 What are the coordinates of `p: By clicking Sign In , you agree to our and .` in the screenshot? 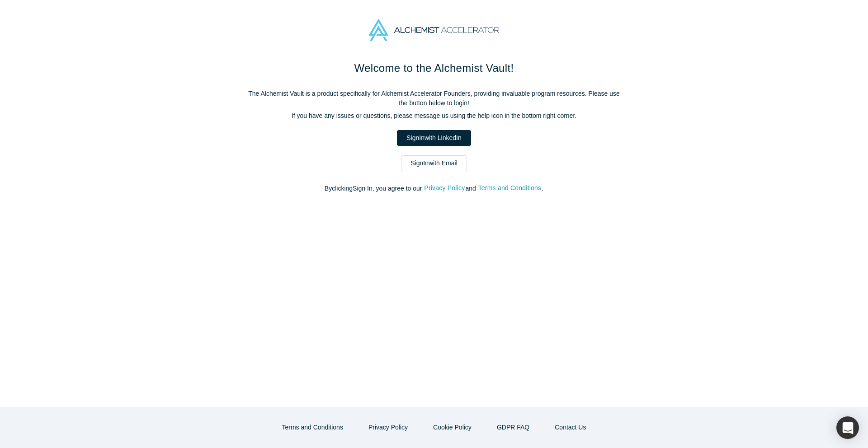 It's located at (434, 189).